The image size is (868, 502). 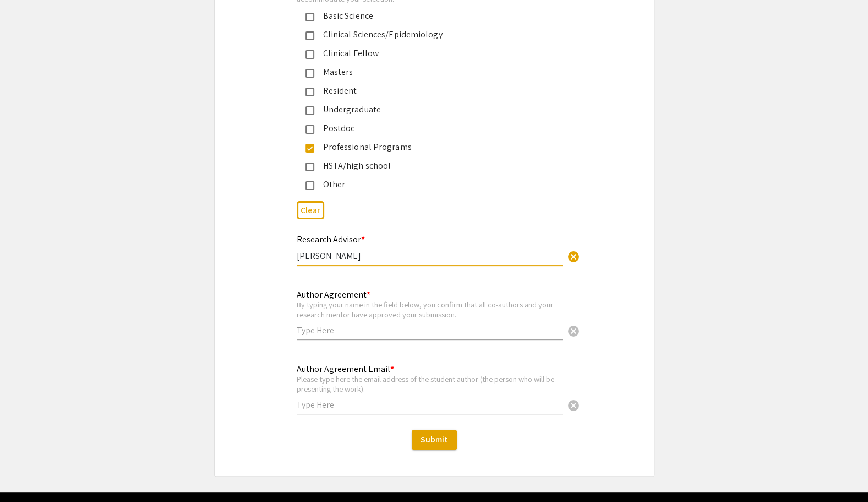 What do you see at coordinates (430, 383) in the screenshot?
I see `div: Please type here the email address of the student author (the person who will be presenting the w...` at bounding box center [430, 383].